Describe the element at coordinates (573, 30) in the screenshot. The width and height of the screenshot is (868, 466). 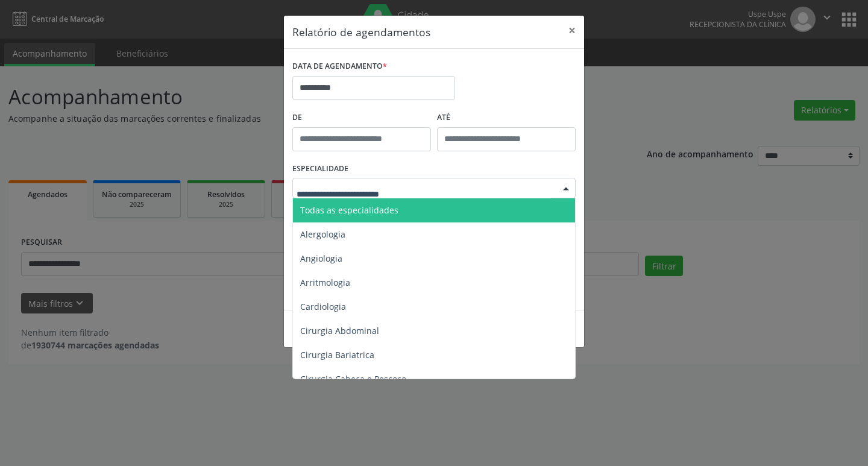
I see `button: Close` at that location.